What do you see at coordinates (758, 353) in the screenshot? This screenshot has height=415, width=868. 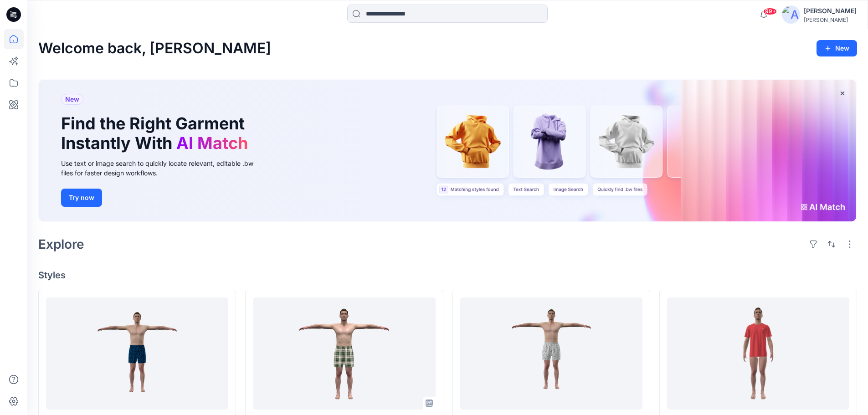 I see `a: TB62701 DEV` at bounding box center [758, 353].